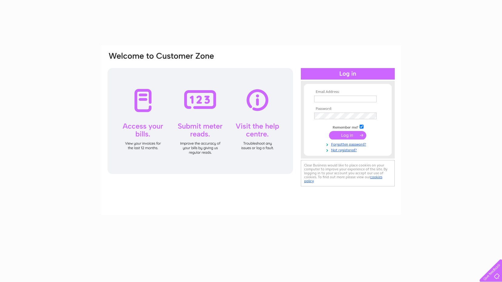  What do you see at coordinates (348, 92) in the screenshot?
I see `th: Email Address:` at bounding box center [348, 92].